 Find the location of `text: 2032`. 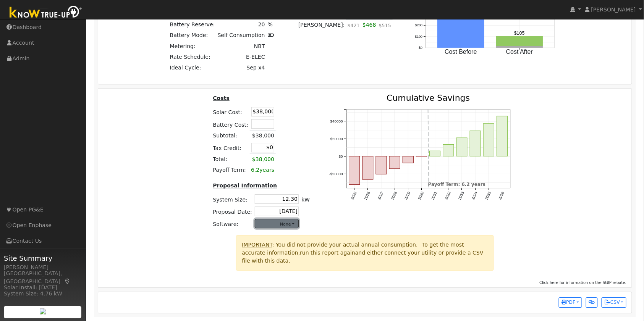

text: 2032 is located at coordinates (448, 195).